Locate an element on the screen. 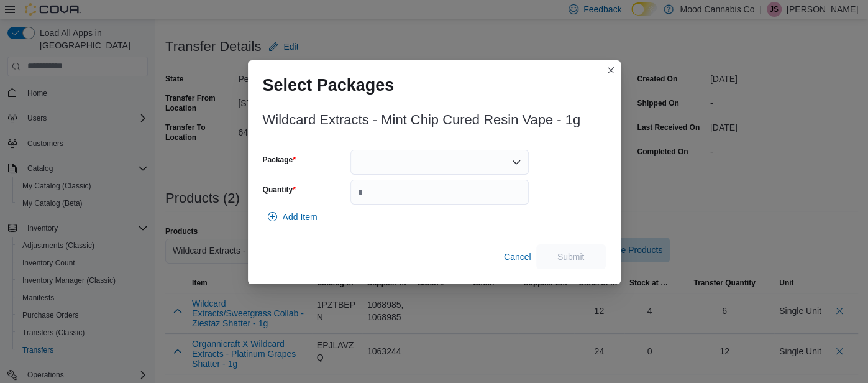 This screenshot has width=868, height=383. h1: Select Packages is located at coordinates (329, 85).